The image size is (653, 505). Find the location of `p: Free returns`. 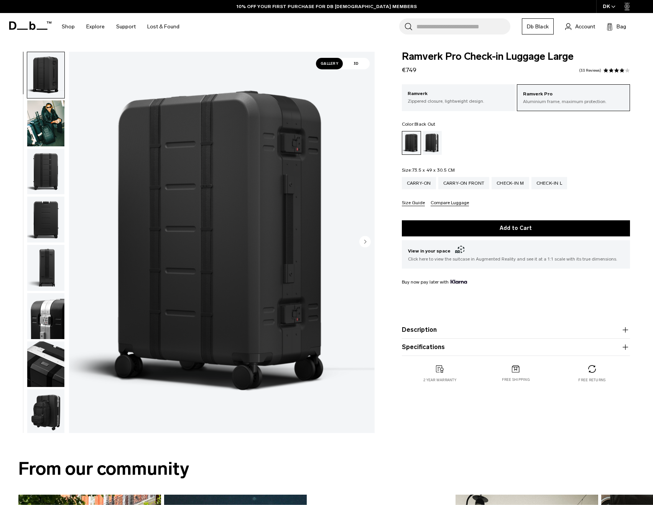

p: Free returns is located at coordinates (592, 380).